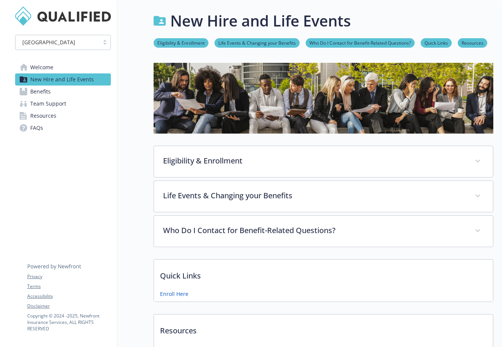 The image size is (502, 347). I want to click on a: Accessibility, so click(69, 296).